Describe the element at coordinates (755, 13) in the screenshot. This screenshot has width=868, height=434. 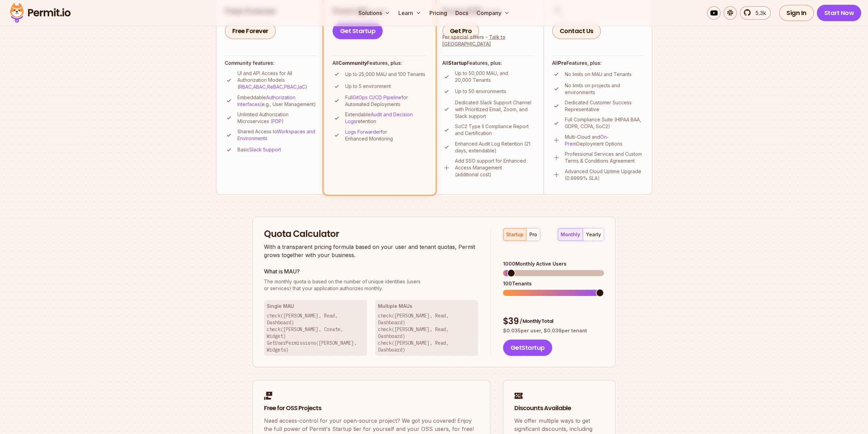
I see `a: 5.3k` at that location.